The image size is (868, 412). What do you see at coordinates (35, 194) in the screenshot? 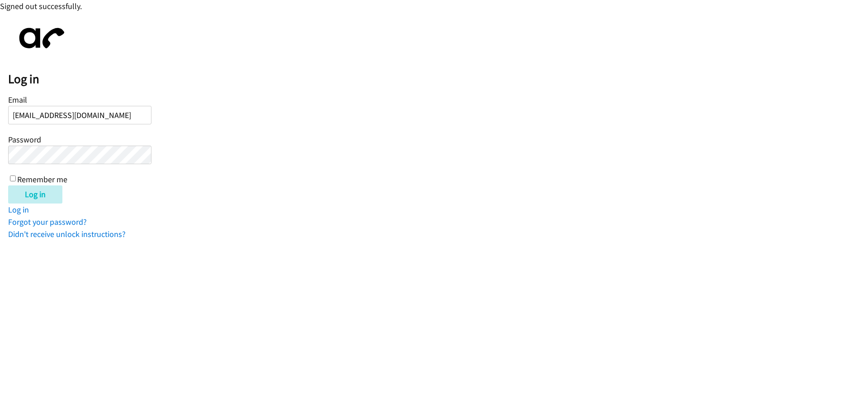
I see `input: Log in` at bounding box center [35, 194].